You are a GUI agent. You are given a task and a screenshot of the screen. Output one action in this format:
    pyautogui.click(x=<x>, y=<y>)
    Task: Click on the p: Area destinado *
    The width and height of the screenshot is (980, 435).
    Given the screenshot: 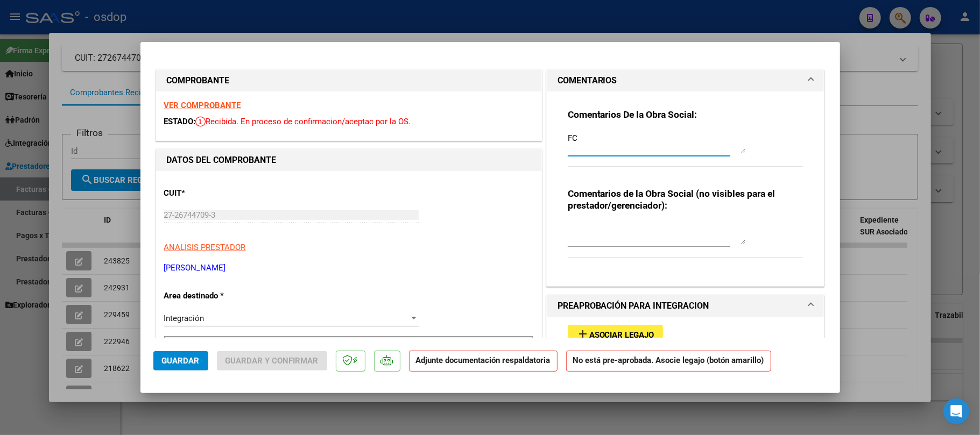 What is the action you would take?
    pyautogui.click(x=219, y=296)
    